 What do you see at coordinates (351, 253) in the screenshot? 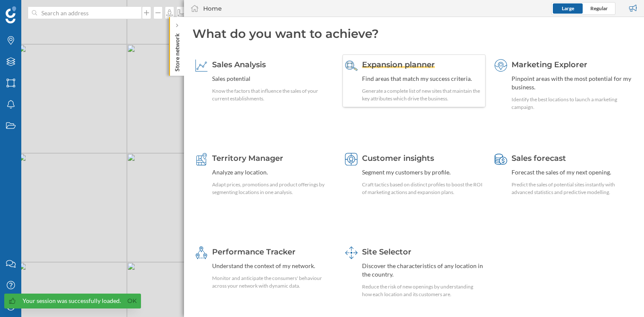
I see `img: dashboards-manager.svg` at bounding box center [351, 253].